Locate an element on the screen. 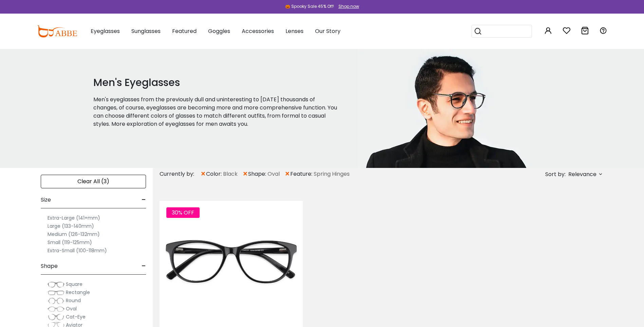  label: Large (133-140mm) is located at coordinates (70, 226).